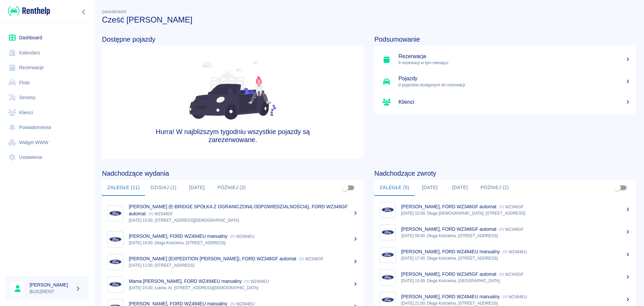 This screenshot has height=306, width=644. What do you see at coordinates (29, 11) in the screenshot?
I see `img: Renthelp logo` at bounding box center [29, 11].